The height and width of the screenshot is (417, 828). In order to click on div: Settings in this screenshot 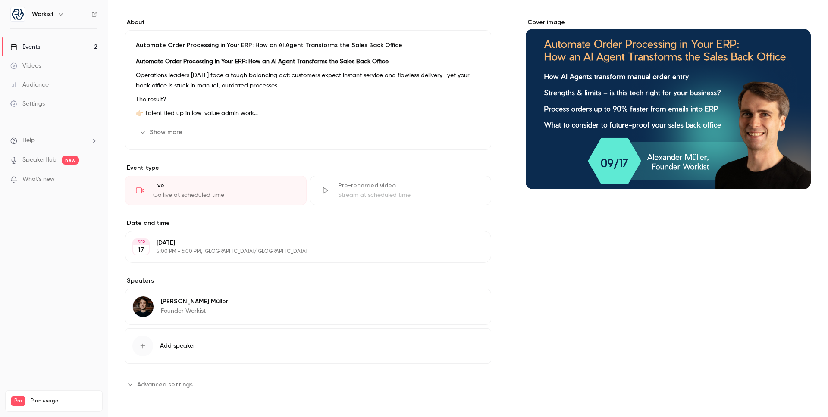, I will do `click(28, 104)`.